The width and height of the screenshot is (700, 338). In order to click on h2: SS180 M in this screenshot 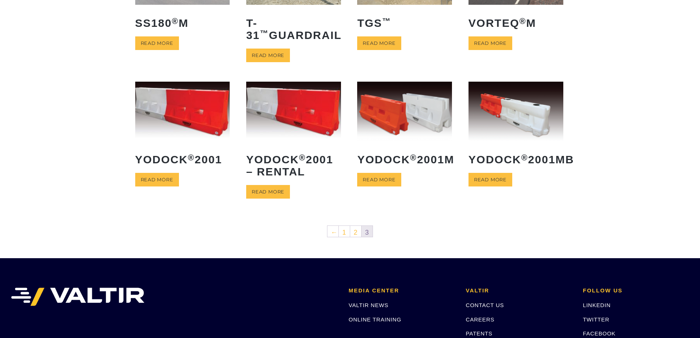, I will do `click(183, 23)`.